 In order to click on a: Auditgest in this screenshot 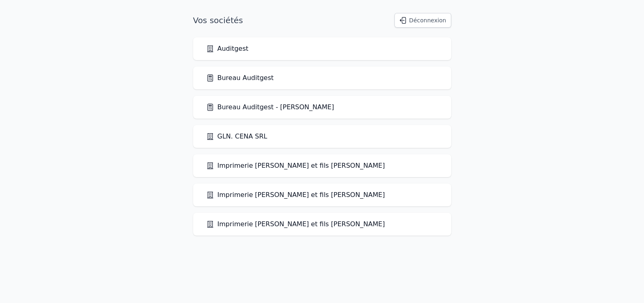, I will do `click(227, 49)`.